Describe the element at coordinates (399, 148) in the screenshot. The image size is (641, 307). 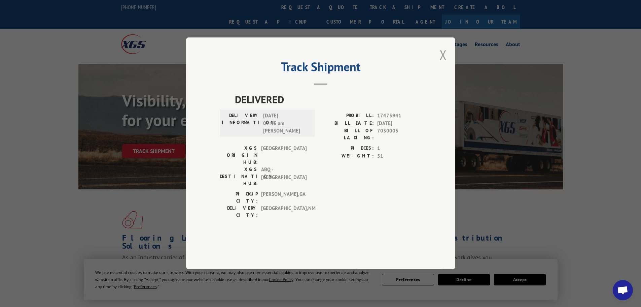
I see `span: 1` at that location.